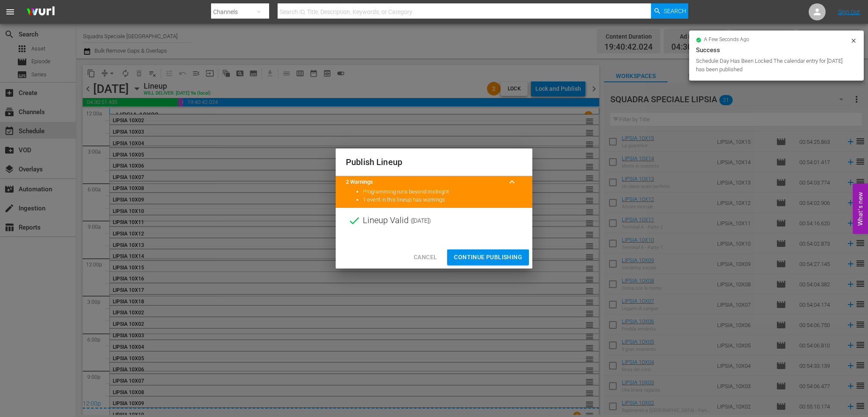 The image size is (868, 417). What do you see at coordinates (425, 257) in the screenshot?
I see `button: Cancel` at bounding box center [425, 257].